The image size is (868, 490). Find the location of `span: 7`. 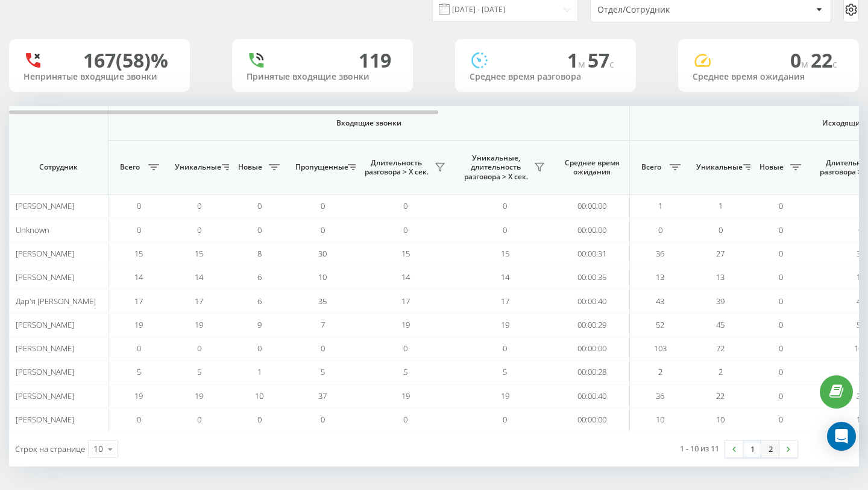

span: 7 is located at coordinates (323, 324).